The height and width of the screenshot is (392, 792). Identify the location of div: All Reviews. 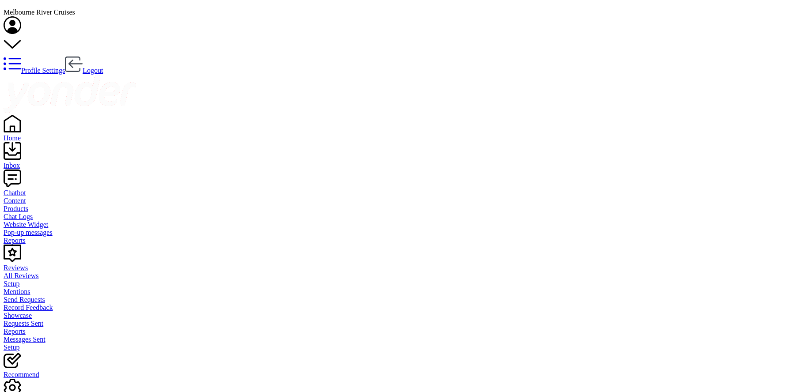
(396, 276).